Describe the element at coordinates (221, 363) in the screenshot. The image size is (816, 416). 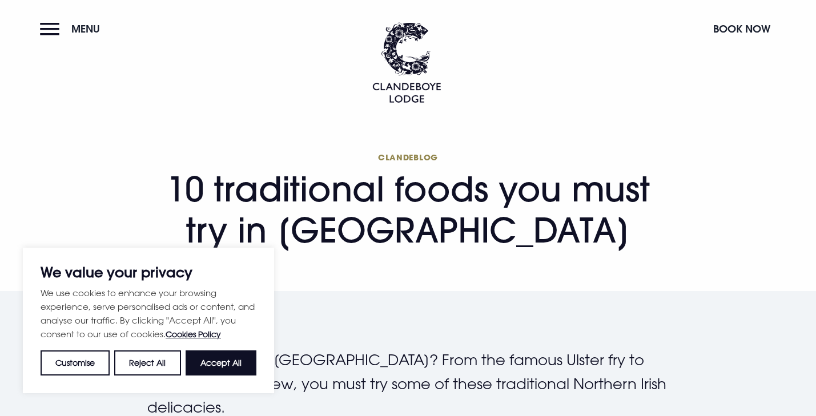
I see `button: Accept All` at that location.